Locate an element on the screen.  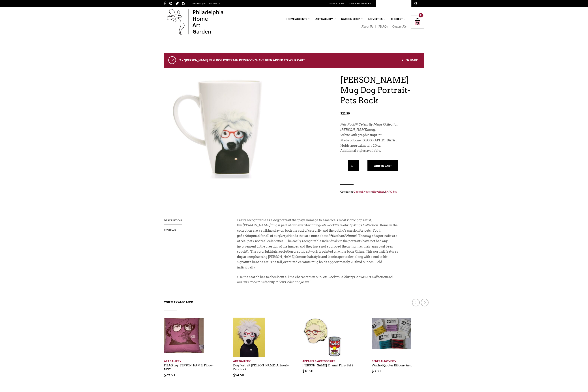
em: Pets Rock™ Celebrity Canvas Art Collection is located at coordinates (354, 277).